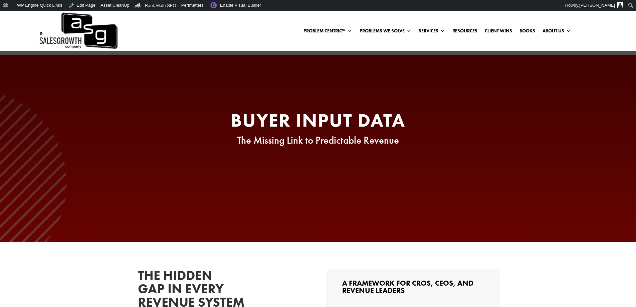 The width and height of the screenshot is (636, 307). I want to click on a: About Us, so click(557, 32).